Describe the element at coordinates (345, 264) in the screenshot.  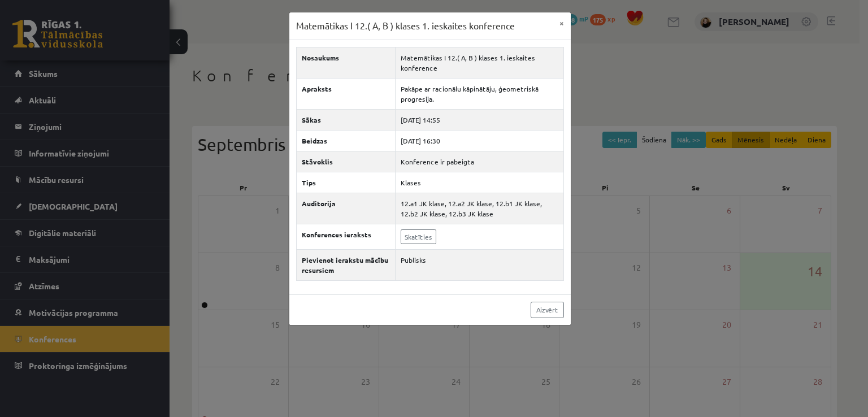
I see `th: Pievienot ierakstu mācību resursiem` at that location.